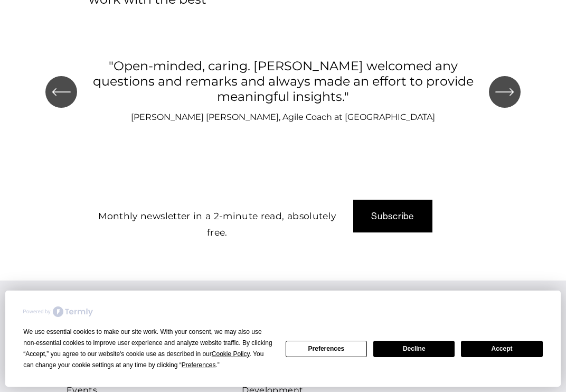 This screenshot has width=566, height=392. I want to click on span: Cookie Policy, so click(231, 354).